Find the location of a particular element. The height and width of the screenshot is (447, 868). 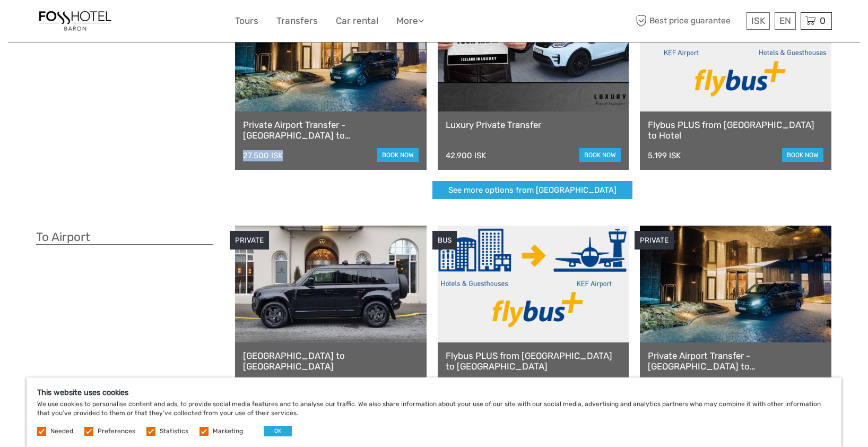

label: Needed is located at coordinates (62, 431).